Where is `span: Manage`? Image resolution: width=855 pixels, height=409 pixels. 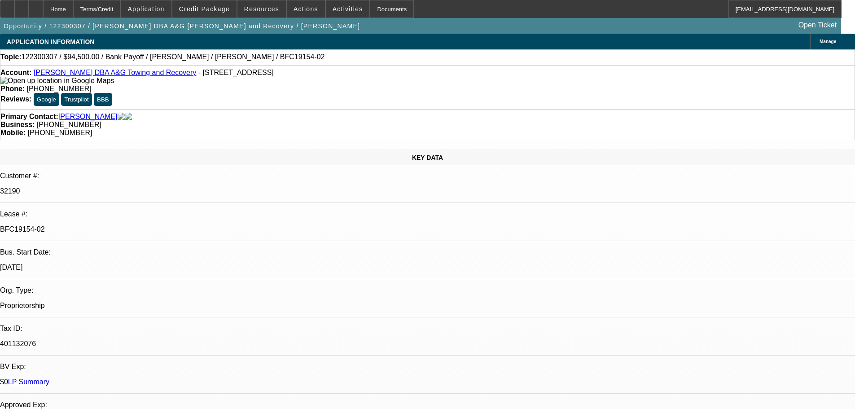 span: Manage is located at coordinates (827, 41).